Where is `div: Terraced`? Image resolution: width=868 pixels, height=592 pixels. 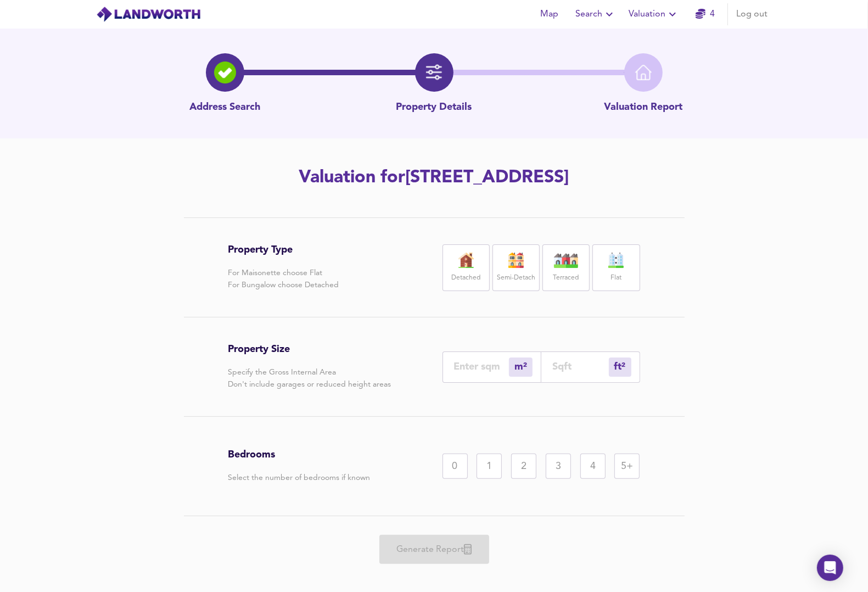
div: Terraced is located at coordinates (566, 267).